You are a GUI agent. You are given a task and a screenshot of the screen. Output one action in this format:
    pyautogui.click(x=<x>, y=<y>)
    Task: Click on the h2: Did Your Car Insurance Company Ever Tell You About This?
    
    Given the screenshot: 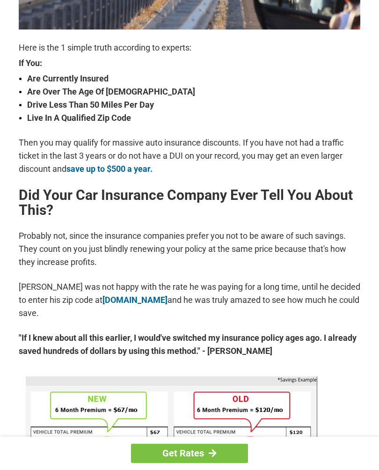 What is the action you would take?
    pyautogui.click(x=190, y=203)
    